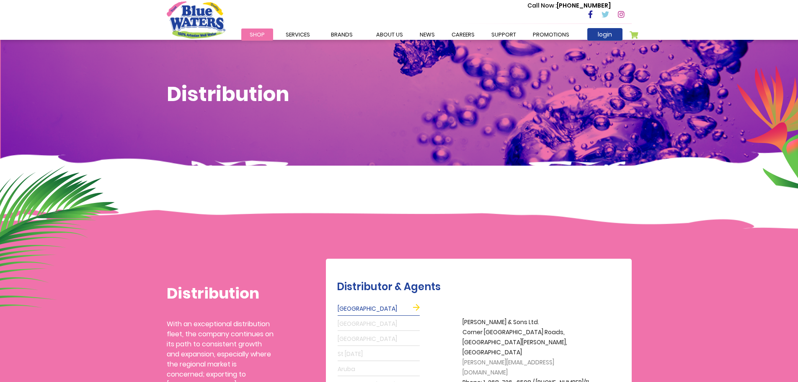 The height and width of the screenshot is (382, 798). Describe the element at coordinates (482, 287) in the screenshot. I see `h2: Distributor & Agents` at that location.